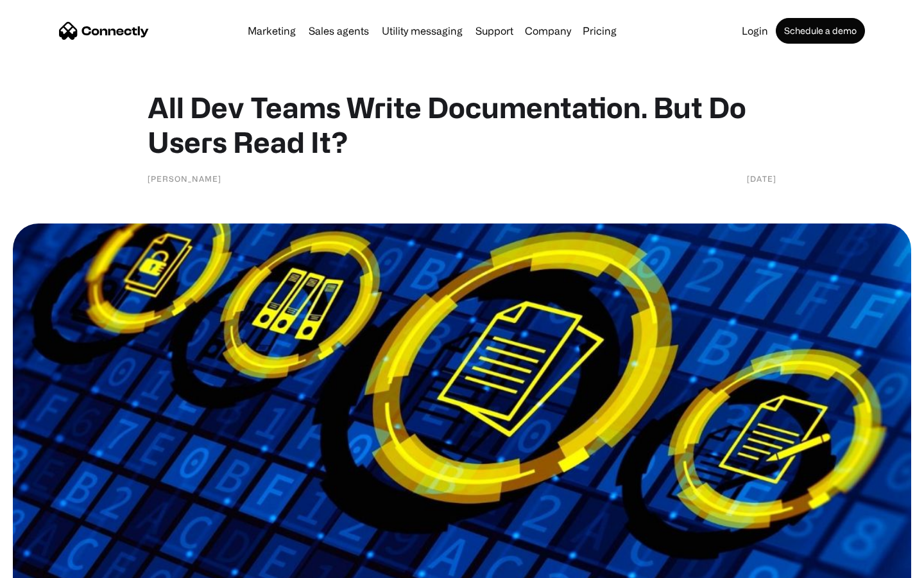 The height and width of the screenshot is (578, 924). Describe the element at coordinates (339, 31) in the screenshot. I see `a: Sales agents` at that location.